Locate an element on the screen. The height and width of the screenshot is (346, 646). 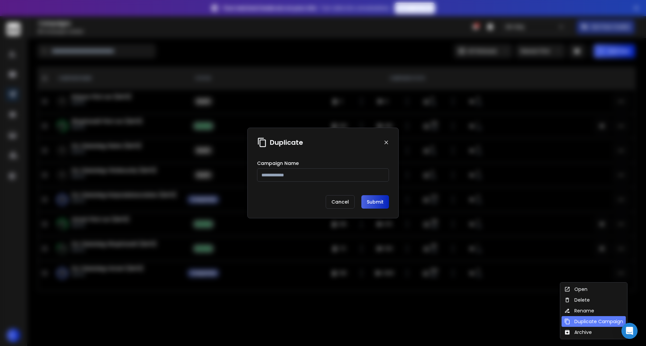
div: Archive is located at coordinates (578, 333).